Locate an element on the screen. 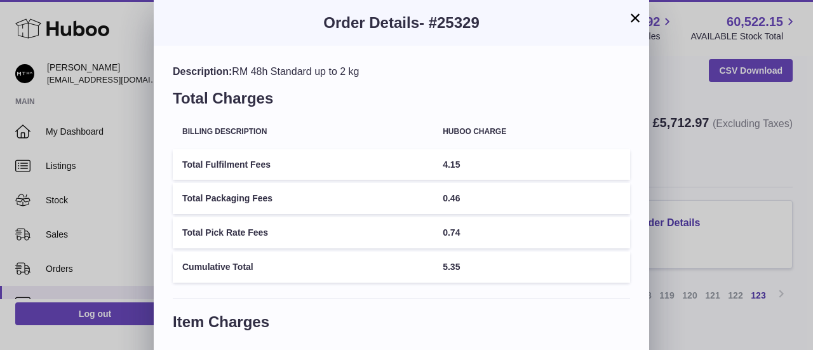  div: RM 48h Standard up to 2 kg is located at coordinates (401, 72).